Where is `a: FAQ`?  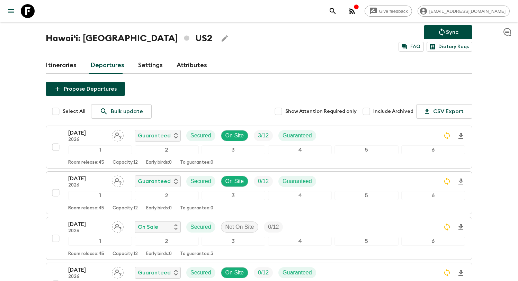
a: FAQ is located at coordinates (411, 47).